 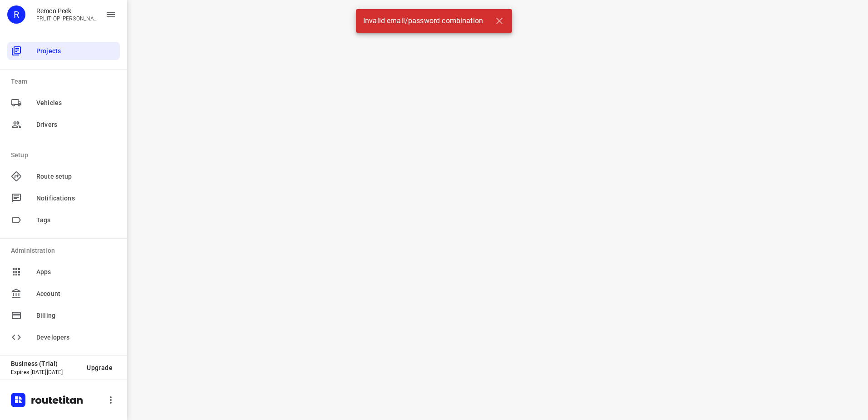 What do you see at coordinates (65, 250) in the screenshot?
I see `p: Administration` at bounding box center [65, 250].